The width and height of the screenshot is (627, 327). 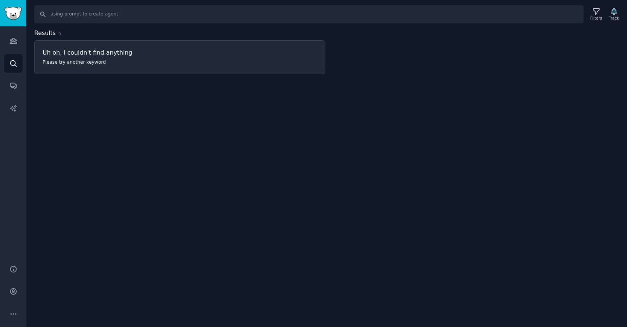 I want to click on div: Track, so click(x=614, y=18).